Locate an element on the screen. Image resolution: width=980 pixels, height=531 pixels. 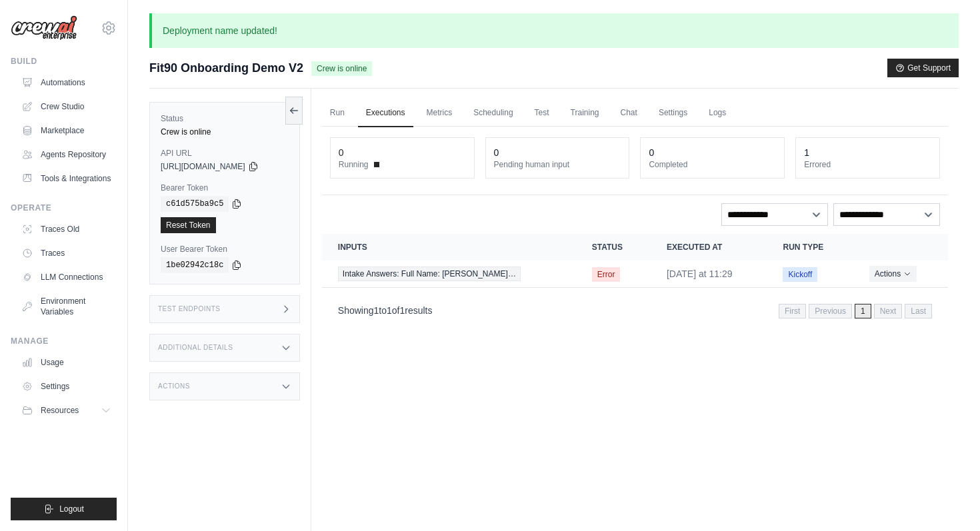
button: Get Support is located at coordinates (923, 68).